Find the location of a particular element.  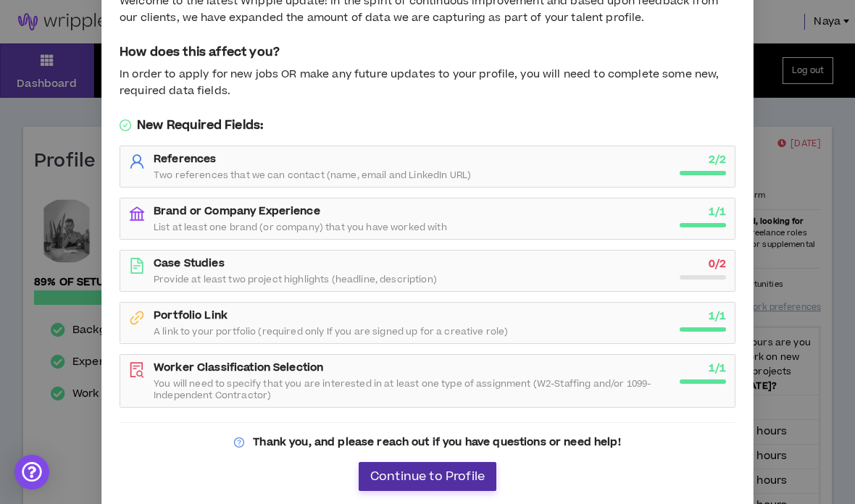

span: user is located at coordinates (137, 162).